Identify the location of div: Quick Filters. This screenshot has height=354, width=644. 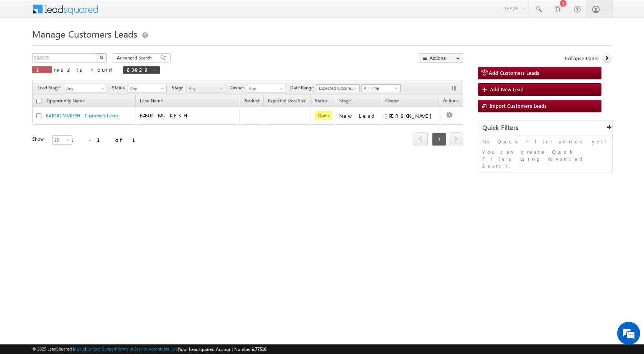
(545, 128).